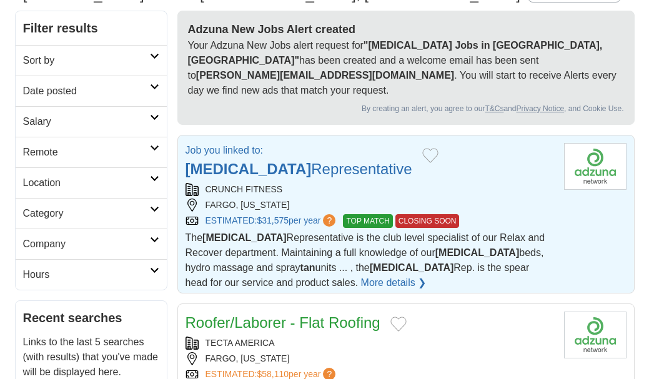 The width and height of the screenshot is (649, 379). What do you see at coordinates (365, 260) in the screenshot?
I see `span: The Representative is the club level specialist of our Relax and Recover department. Maintaining ...` at bounding box center [365, 260].